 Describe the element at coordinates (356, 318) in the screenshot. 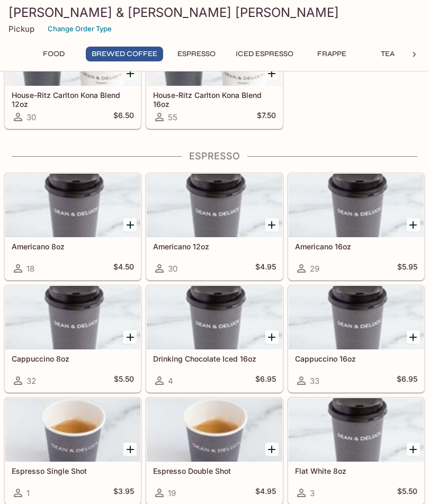

I see `div: Cappuccino 16oz` at that location.